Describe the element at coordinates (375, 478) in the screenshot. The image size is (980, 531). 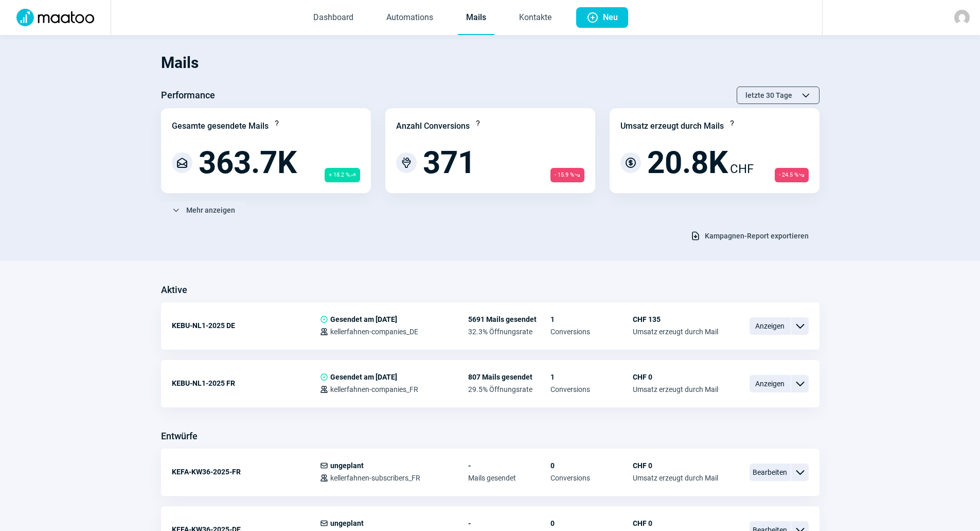
I see `span: kellerfahnen-subscribers_FR` at that location.